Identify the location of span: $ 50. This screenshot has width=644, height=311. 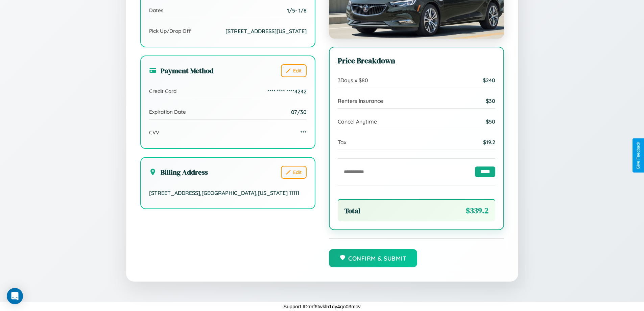
(491, 121).